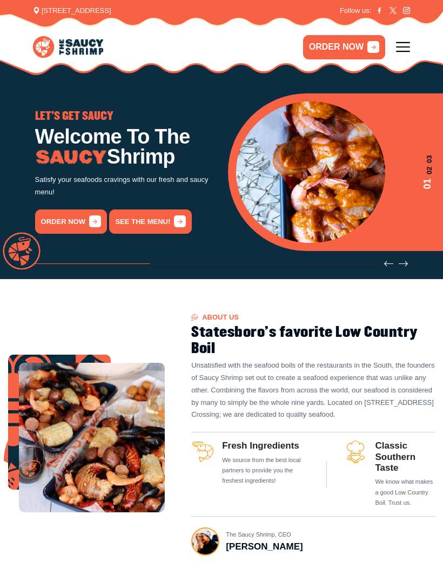 Image resolution: width=443 pixels, height=576 pixels. Describe the element at coordinates (266, 446) in the screenshot. I see `h3: Fresh Ingredients` at that location.